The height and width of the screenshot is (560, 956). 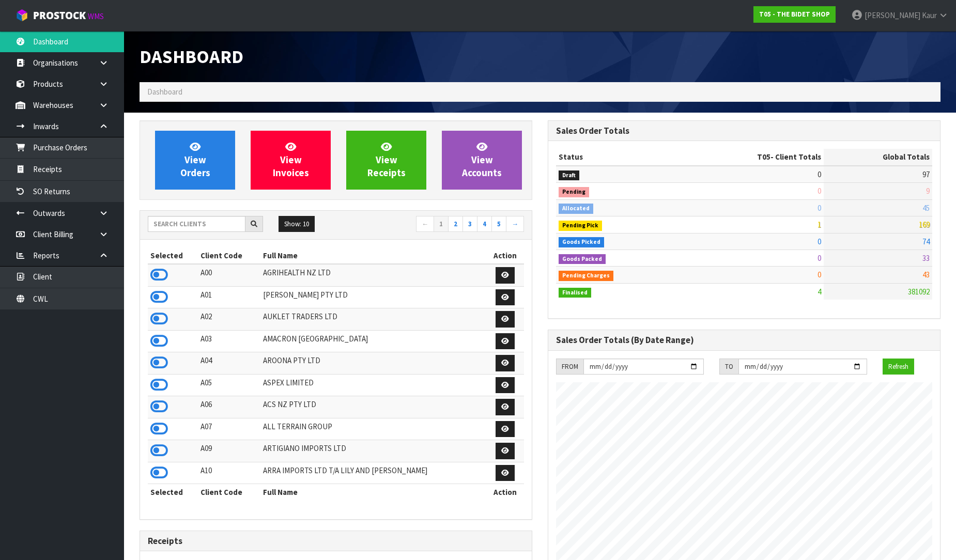 I want to click on td: ALL TERRAIN GROUP, so click(x=373, y=429).